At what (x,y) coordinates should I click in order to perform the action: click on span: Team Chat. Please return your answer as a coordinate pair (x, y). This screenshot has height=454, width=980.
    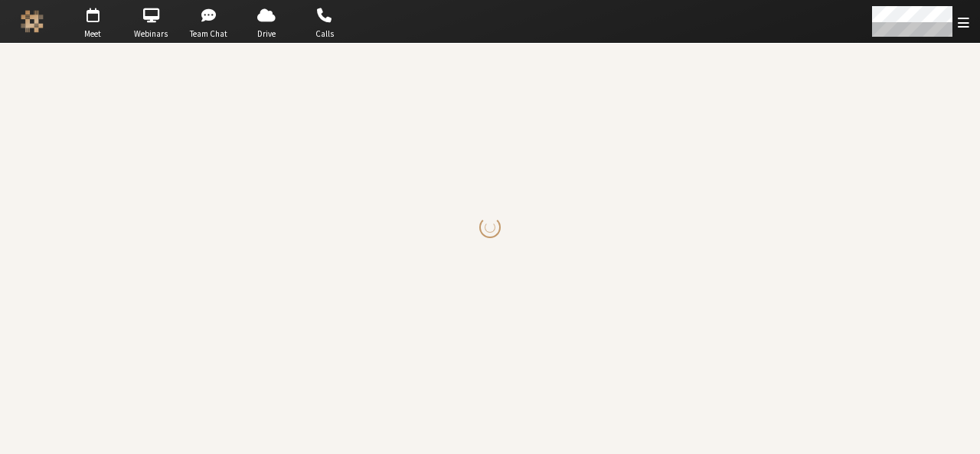
    Looking at the image, I should click on (209, 34).